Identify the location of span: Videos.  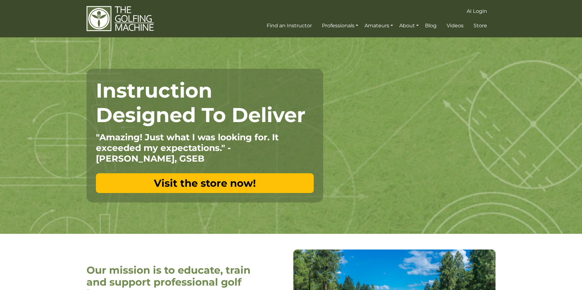
(455, 25).